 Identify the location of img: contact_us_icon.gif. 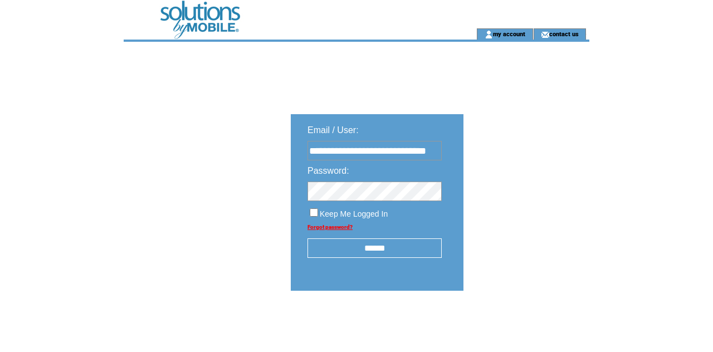
(545, 35).